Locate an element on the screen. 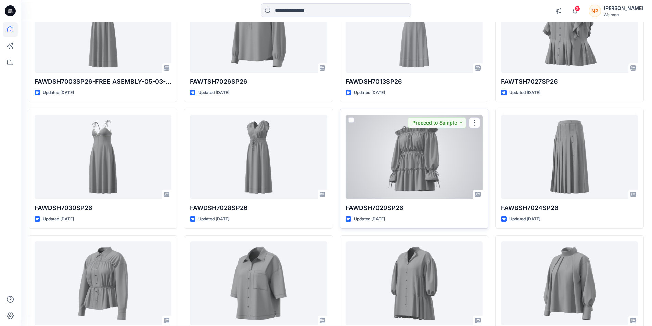 The image size is (652, 326). div: NP is located at coordinates (595, 11).